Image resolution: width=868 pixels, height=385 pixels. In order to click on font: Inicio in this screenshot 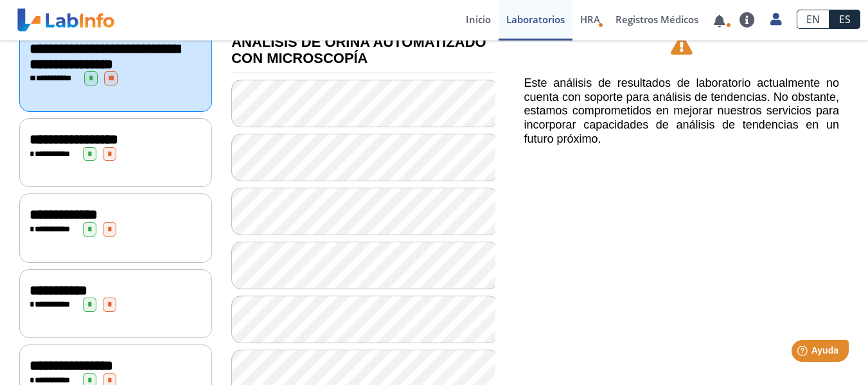, I will do `click(477, 19)`.